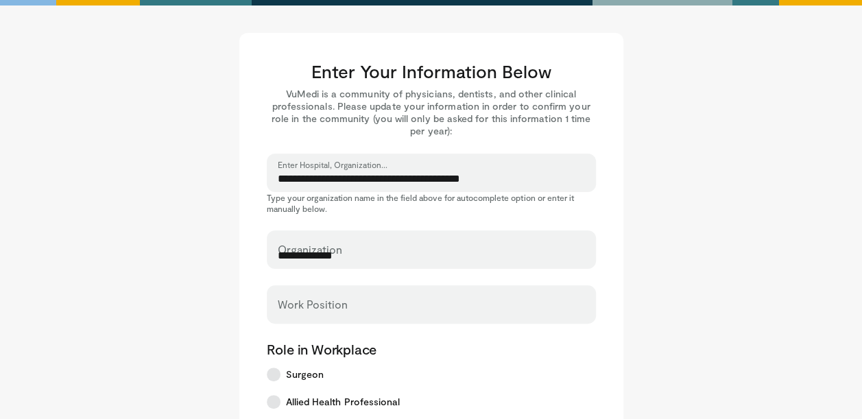 The width and height of the screenshot is (862, 419). What do you see at coordinates (310, 250) in the screenshot?
I see `label: Organization` at bounding box center [310, 250].